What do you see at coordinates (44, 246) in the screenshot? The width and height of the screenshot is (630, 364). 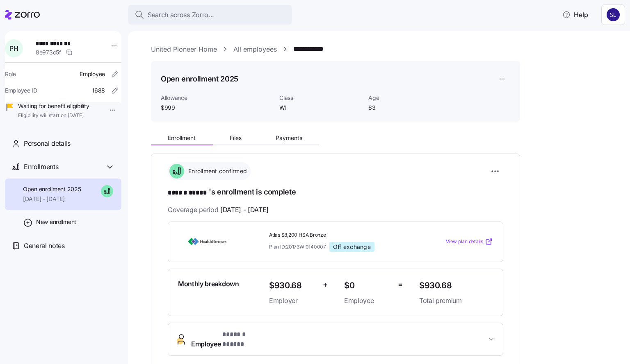 I see `span: General notes` at bounding box center [44, 246].